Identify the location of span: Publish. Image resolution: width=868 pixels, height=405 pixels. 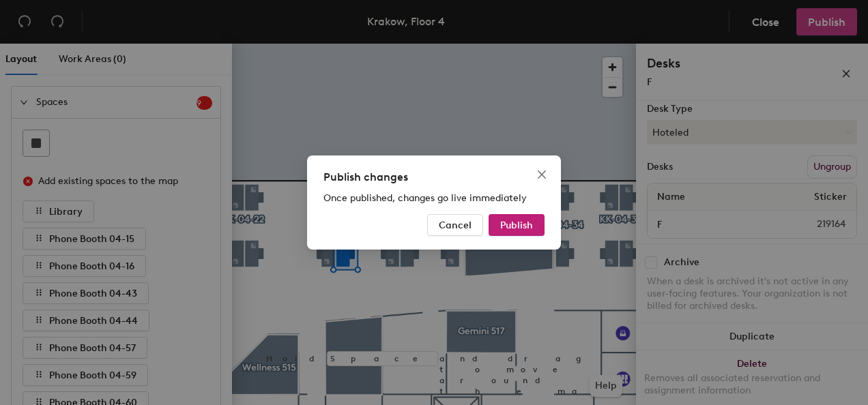
(516, 225).